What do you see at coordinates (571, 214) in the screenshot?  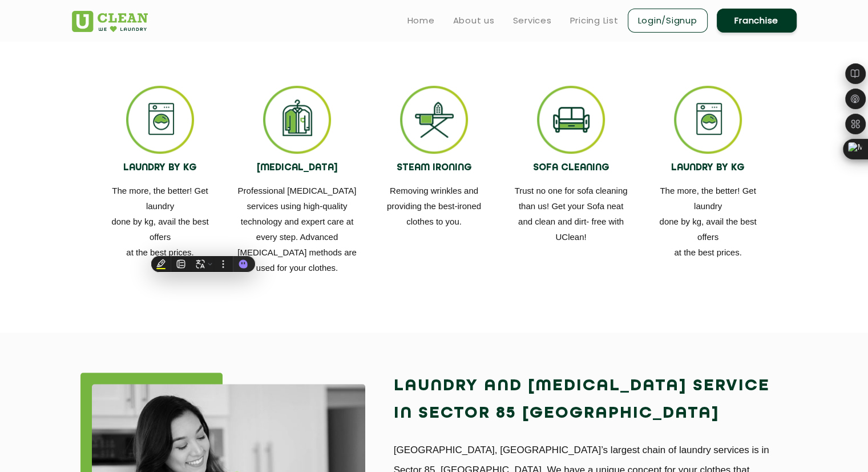 I see `p: Trust no one for sofa cleaning than us! Get your Sofa neat and clean and dirt- free with UClean!` at bounding box center [571, 214].